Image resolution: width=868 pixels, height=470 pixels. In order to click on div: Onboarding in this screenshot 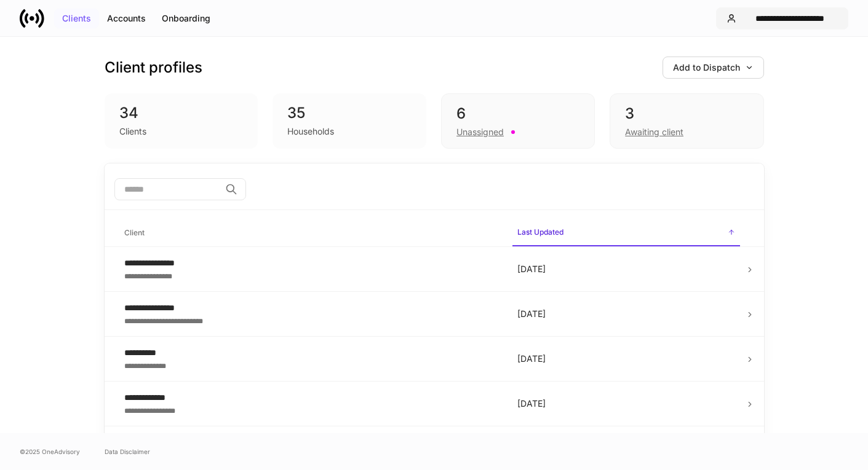, I will do `click(186, 19)`.